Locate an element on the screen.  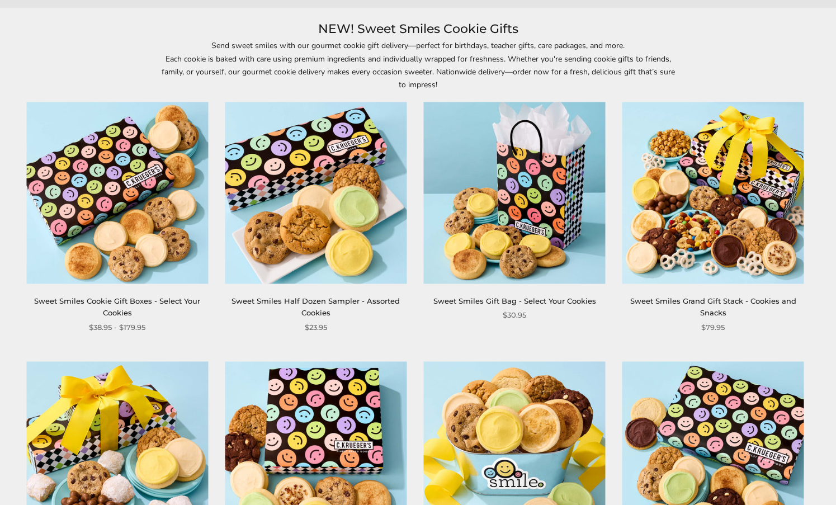
span: $79.95 is located at coordinates (713, 327).